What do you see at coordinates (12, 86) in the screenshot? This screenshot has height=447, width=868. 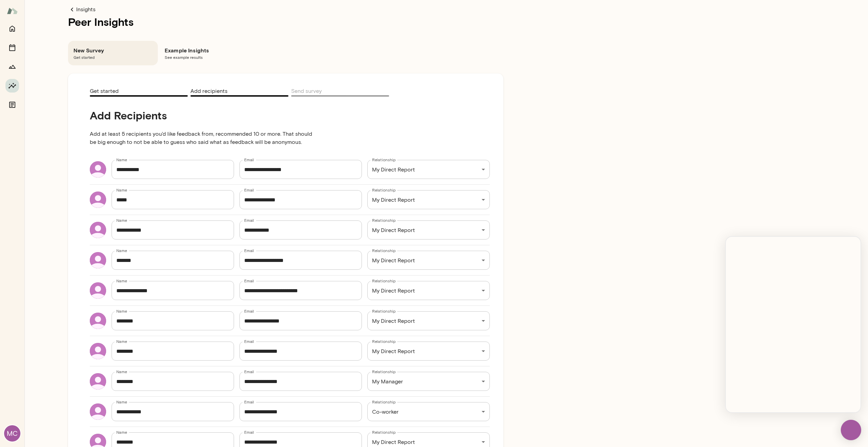 I see `button: Insights` at bounding box center [12, 86].